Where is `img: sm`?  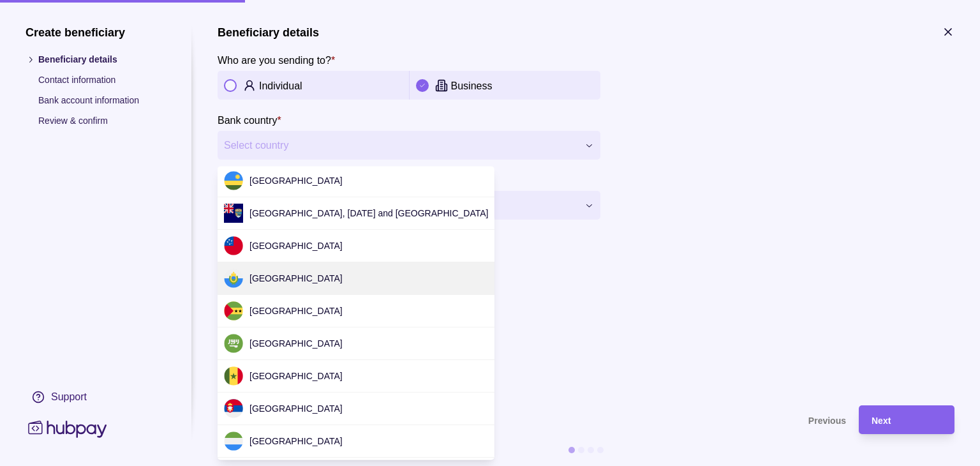 img: sm is located at coordinates (233, 279).